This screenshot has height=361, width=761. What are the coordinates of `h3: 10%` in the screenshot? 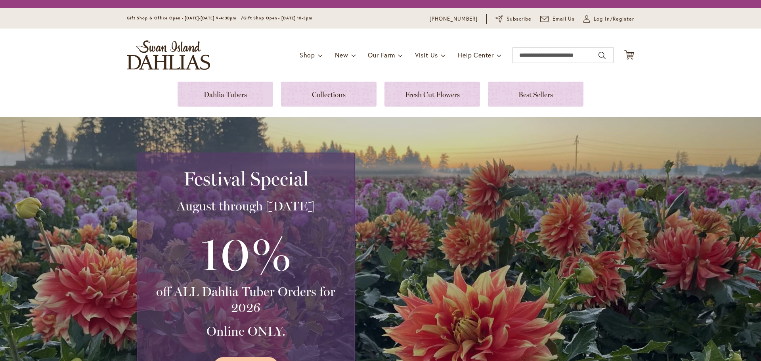 It's located at (246, 253).